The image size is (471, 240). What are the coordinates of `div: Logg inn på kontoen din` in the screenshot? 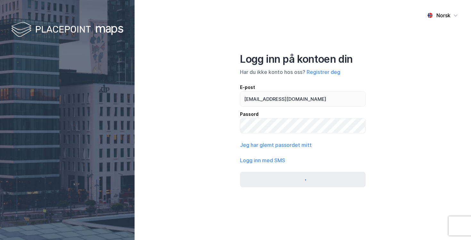 It's located at (303, 59).